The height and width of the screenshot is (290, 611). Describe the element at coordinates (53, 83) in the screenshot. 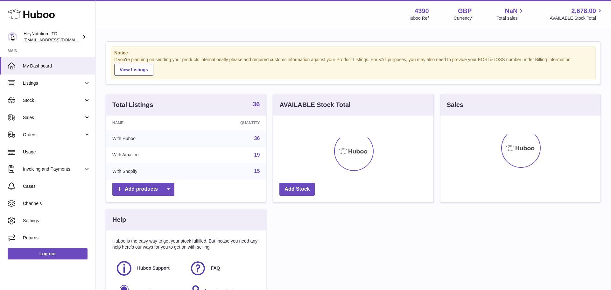

I see `span: Listings` at that location.